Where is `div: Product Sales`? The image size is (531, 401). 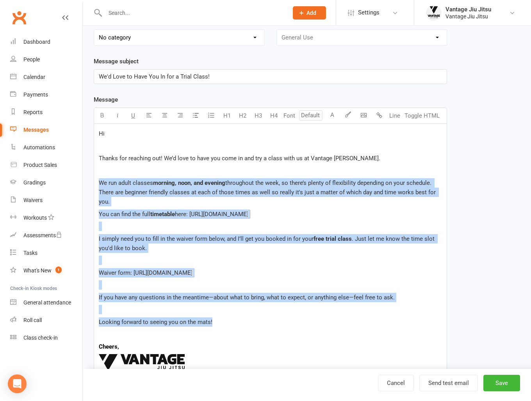
div: Product Sales is located at coordinates (40, 165).